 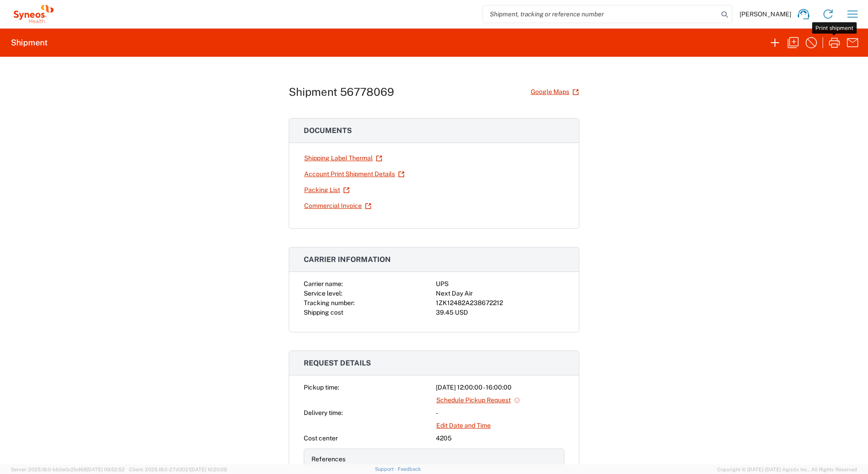 I want to click on a: Feedback, so click(x=409, y=469).